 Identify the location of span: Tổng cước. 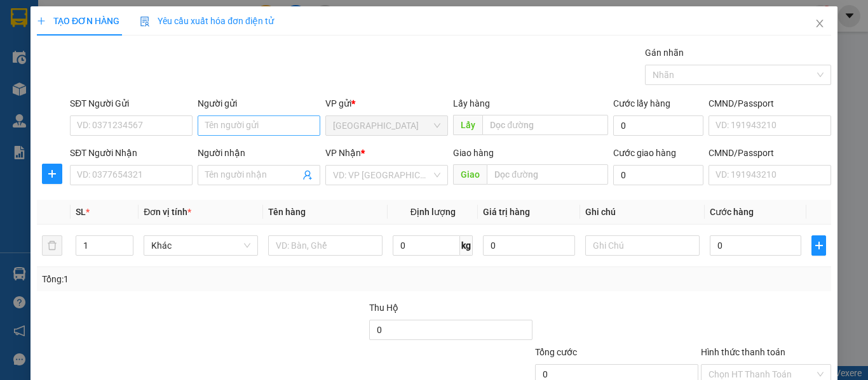
(556, 352).